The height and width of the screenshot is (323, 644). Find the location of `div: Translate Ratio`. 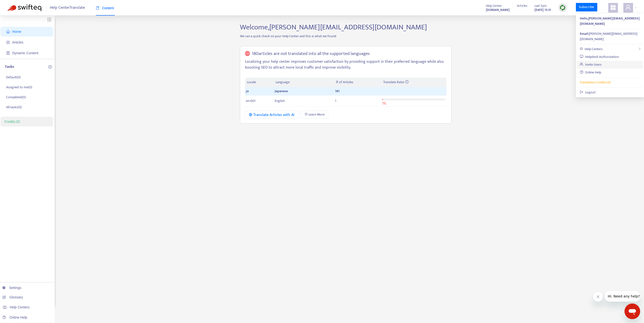

div: Translate Ratio is located at coordinates (414, 82).